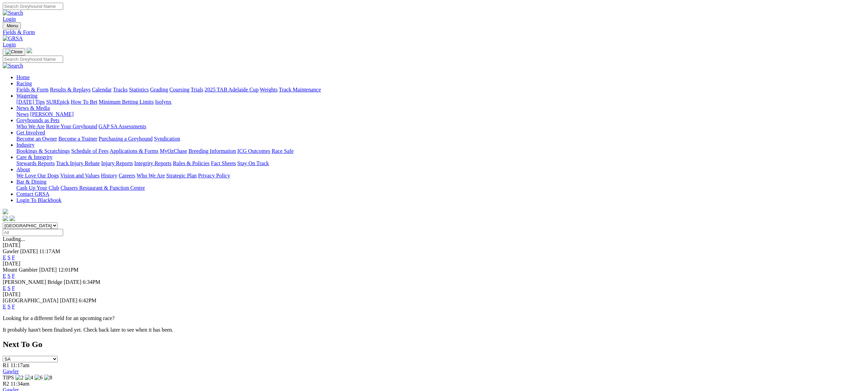 This screenshot has width=868, height=391. What do you see at coordinates (11, 251) in the screenshot?
I see `span: Gawler` at bounding box center [11, 251].